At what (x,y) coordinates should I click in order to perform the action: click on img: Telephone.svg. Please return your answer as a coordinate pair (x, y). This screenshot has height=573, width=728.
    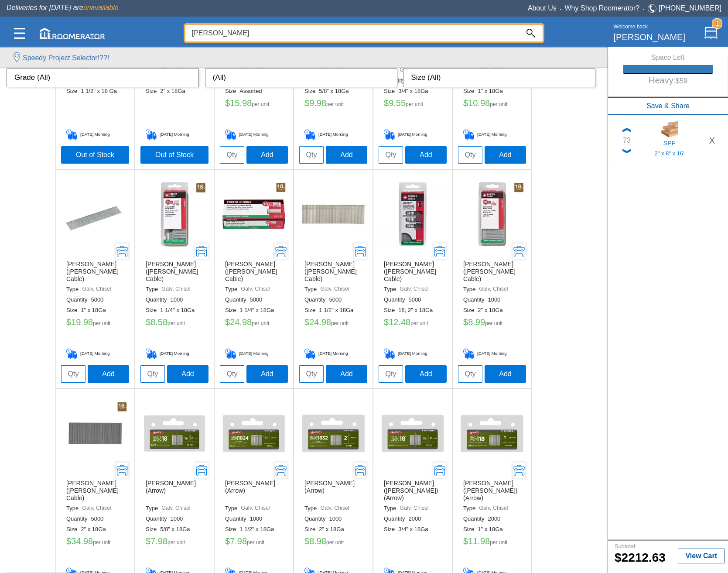
    Looking at the image, I should click on (653, 9).